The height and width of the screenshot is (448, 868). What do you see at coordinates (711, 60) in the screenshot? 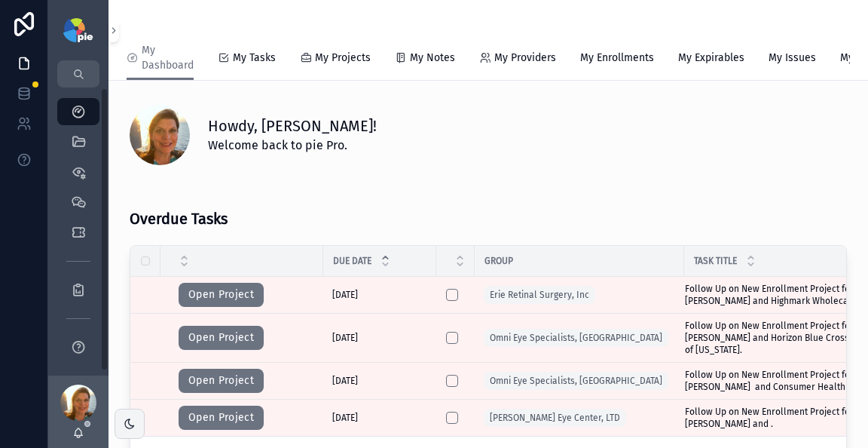
I see `a: My Expirables` at bounding box center [711, 60].